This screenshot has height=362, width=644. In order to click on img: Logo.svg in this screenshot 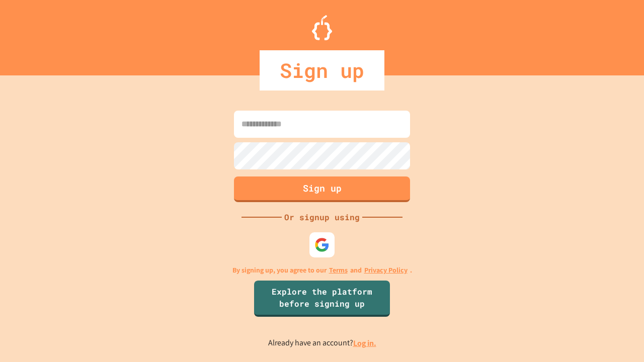, I will do `click(322, 28)`.